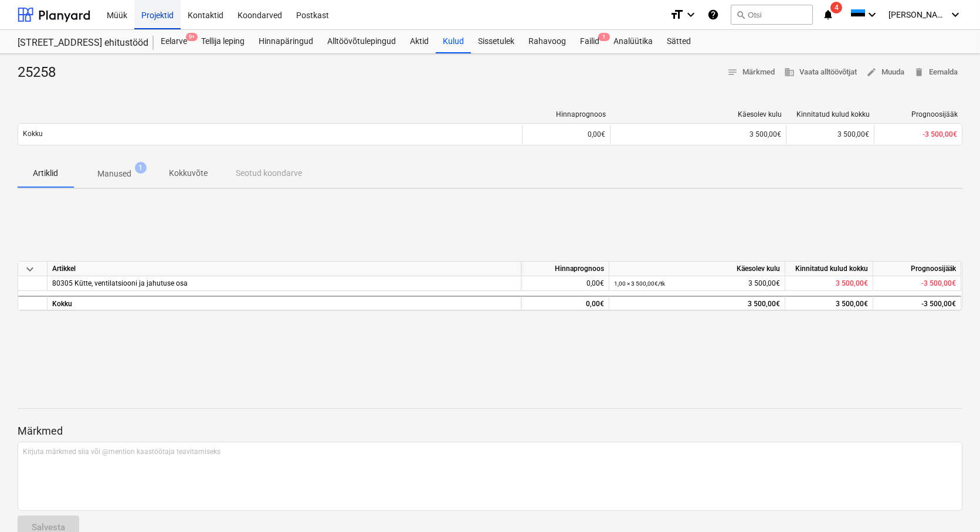 This screenshot has width=980, height=532. What do you see at coordinates (285, 41) in the screenshot?
I see `div: Hinnapäringud` at bounding box center [285, 41].